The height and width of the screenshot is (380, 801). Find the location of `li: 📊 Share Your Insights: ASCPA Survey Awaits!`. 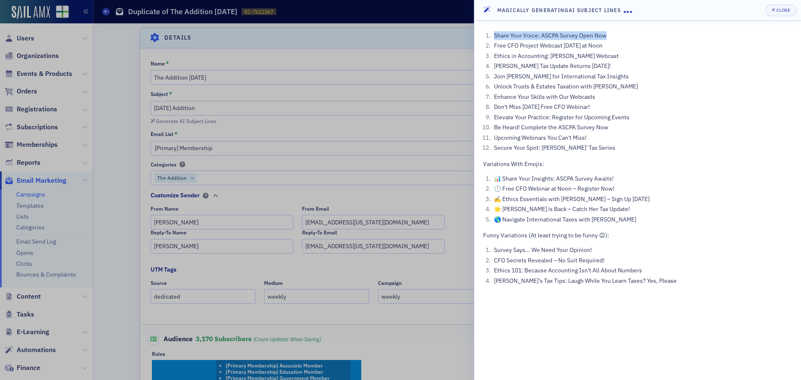

li: 📊 Share Your Insights: ASCPA Survey Awaits! is located at coordinates (642, 179).